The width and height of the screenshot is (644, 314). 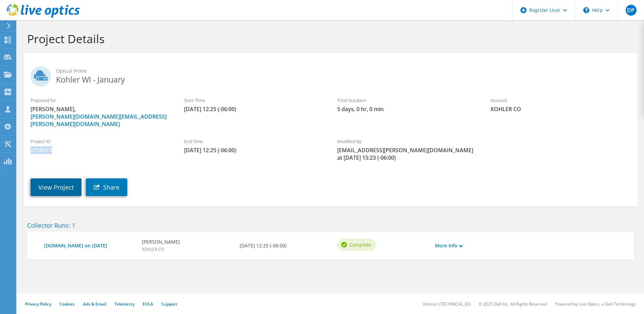 I want to click on h2: Collector Runs: 1, so click(x=330, y=225).